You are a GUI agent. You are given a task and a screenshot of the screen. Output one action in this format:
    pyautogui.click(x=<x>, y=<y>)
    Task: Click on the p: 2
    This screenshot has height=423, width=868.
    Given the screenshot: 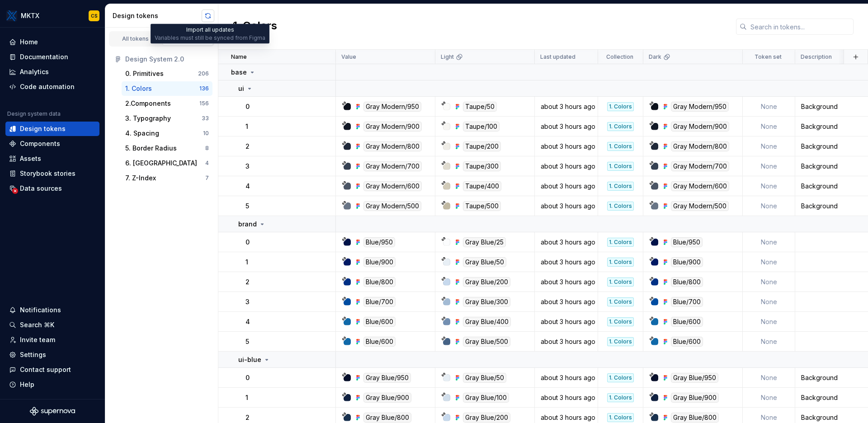 What is the action you would take?
    pyautogui.click(x=248, y=418)
    